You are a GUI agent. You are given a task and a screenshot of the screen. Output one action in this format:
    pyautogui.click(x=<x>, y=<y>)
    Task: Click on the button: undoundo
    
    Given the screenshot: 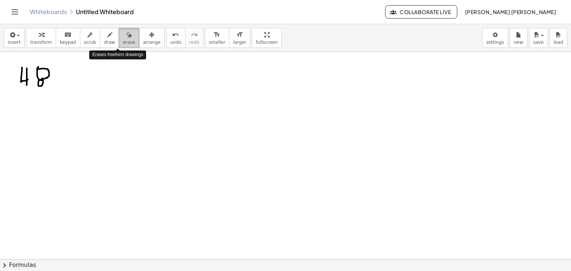 What is the action you would take?
    pyautogui.click(x=176, y=38)
    